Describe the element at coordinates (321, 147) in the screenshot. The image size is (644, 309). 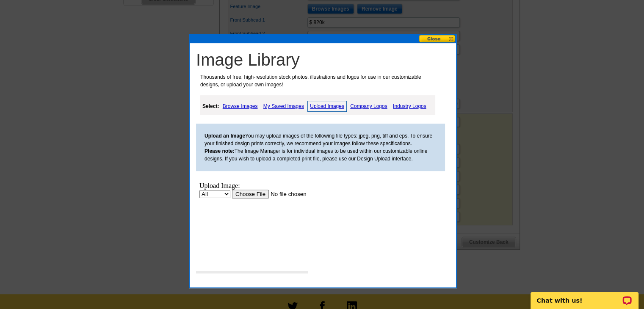
I see `div: You may upload images of the following file types: jpeg, png, tiff and eps. To ensure your finish...` at that location.